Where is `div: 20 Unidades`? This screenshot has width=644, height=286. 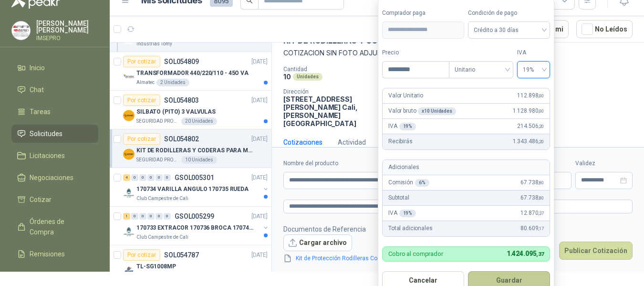
div: 20 Unidades is located at coordinates (199, 121).